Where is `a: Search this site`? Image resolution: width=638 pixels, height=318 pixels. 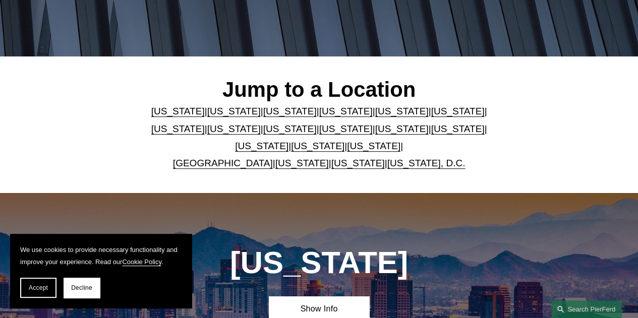 a: Search this site is located at coordinates (586, 309).